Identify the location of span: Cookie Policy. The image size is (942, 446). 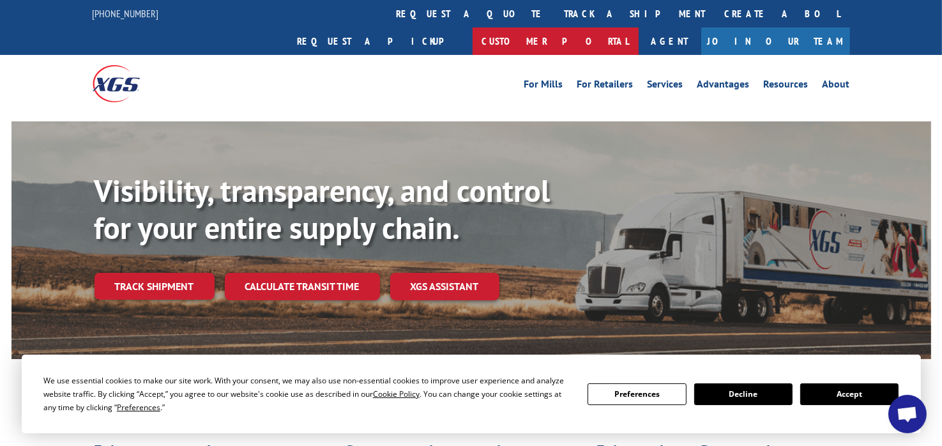
(396, 393).